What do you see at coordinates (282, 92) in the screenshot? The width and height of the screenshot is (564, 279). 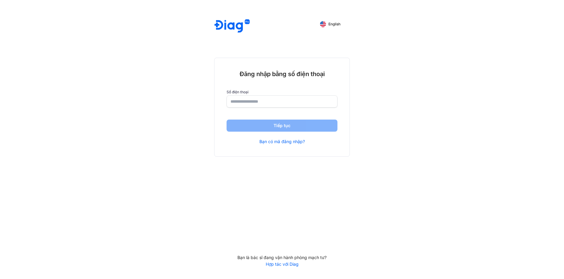 I see `label: Số điện thoại` at bounding box center [282, 92].